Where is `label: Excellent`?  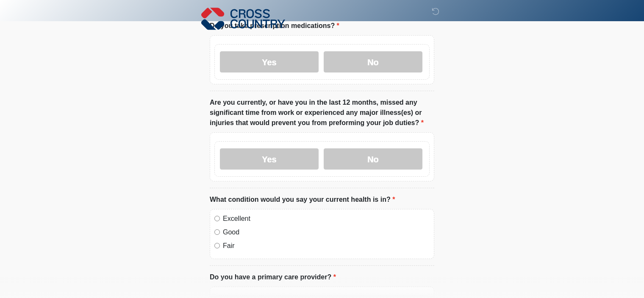
label: Excellent is located at coordinates (326, 219).